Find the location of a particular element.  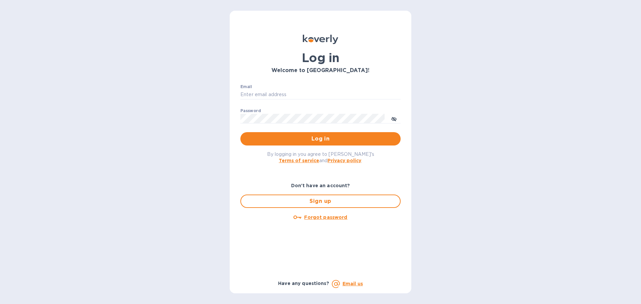

b: Have any questions? is located at coordinates (303, 283).